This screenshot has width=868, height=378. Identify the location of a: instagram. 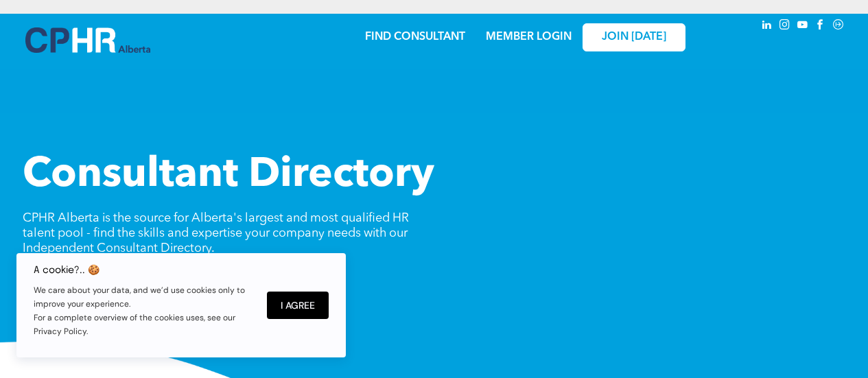
(785, 26).